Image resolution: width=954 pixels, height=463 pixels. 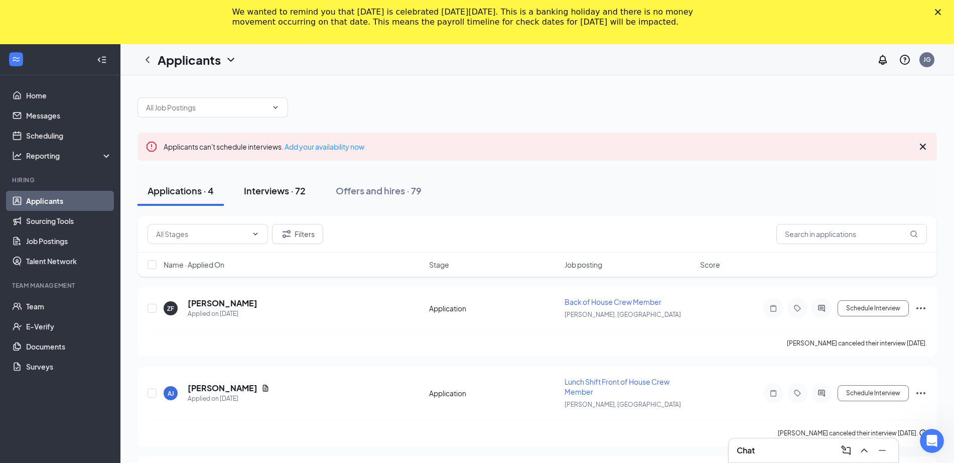 What do you see at coordinates (69, 326) in the screenshot?
I see `a: E-Verify` at bounding box center [69, 326].